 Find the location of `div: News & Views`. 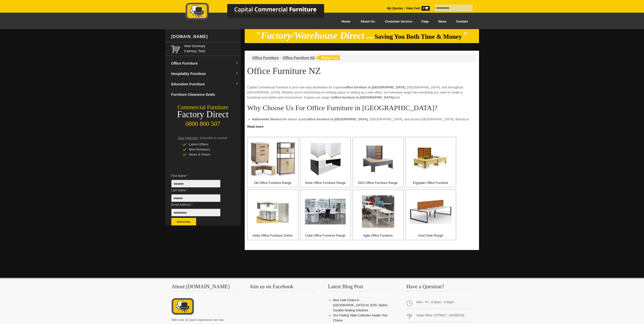

div: News & Views is located at coordinates (207, 154).